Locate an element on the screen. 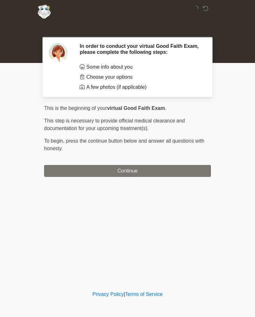  img: Agent Avatar is located at coordinates (58, 53).